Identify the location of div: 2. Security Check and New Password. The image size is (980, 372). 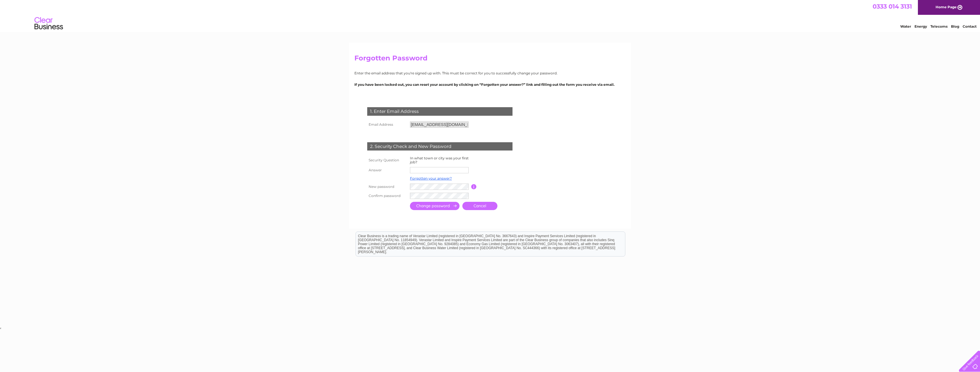
(440, 146).